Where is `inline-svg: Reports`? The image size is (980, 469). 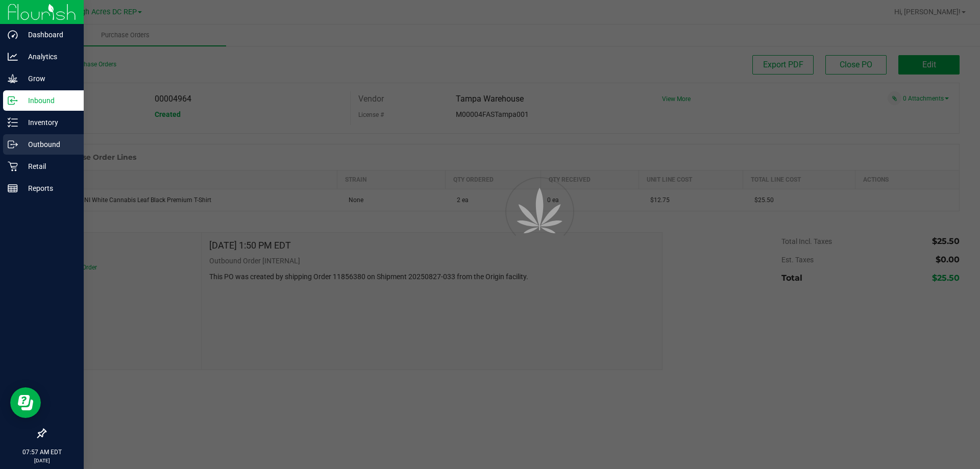
inline-svg: Reports is located at coordinates (12, 188).